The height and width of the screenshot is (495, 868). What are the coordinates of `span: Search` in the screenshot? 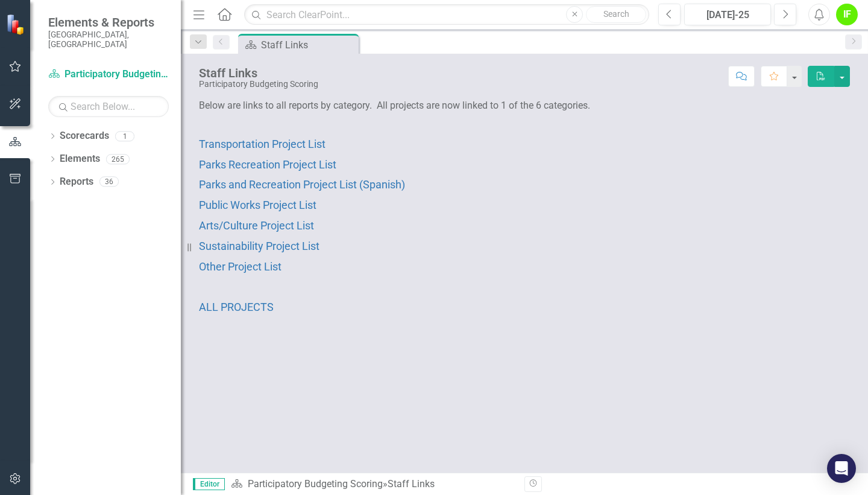 It's located at (616, 14).